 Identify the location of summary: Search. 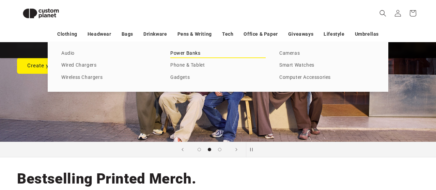
(383, 13).